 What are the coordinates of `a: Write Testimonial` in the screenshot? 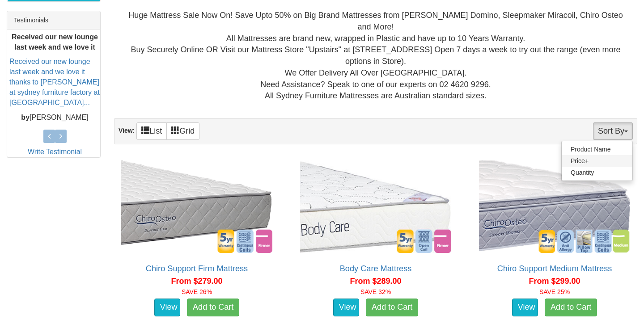 It's located at (55, 152).